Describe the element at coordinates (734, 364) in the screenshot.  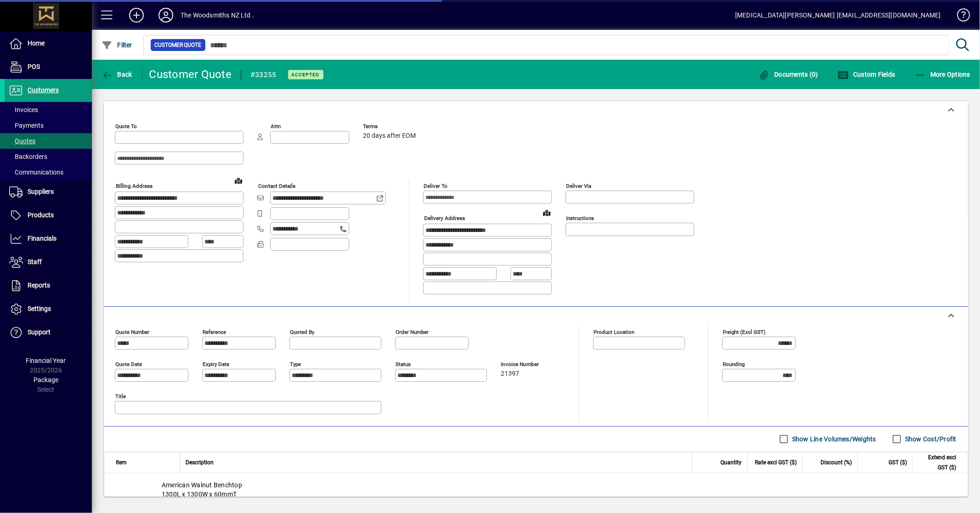
I see `mat-label: Rounding` at that location.